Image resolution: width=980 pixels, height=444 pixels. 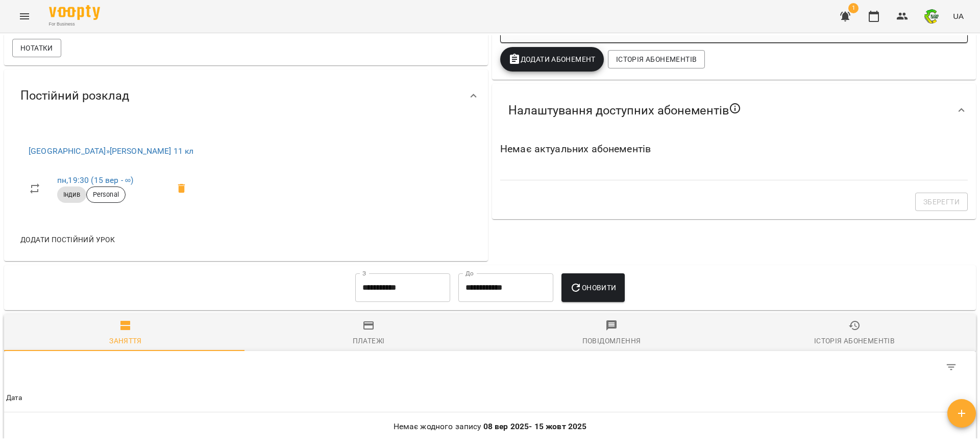 What do you see at coordinates (593, 288) in the screenshot?
I see `span: Оновити` at bounding box center [593, 288].